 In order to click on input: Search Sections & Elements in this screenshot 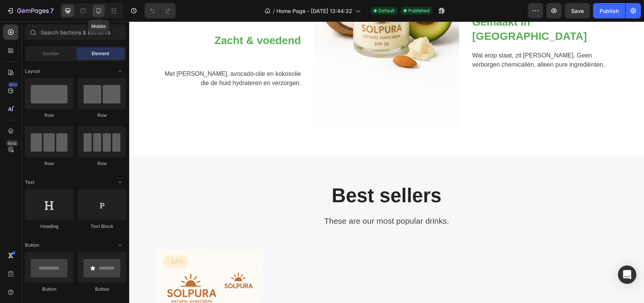, I will do `click(75, 32)`.